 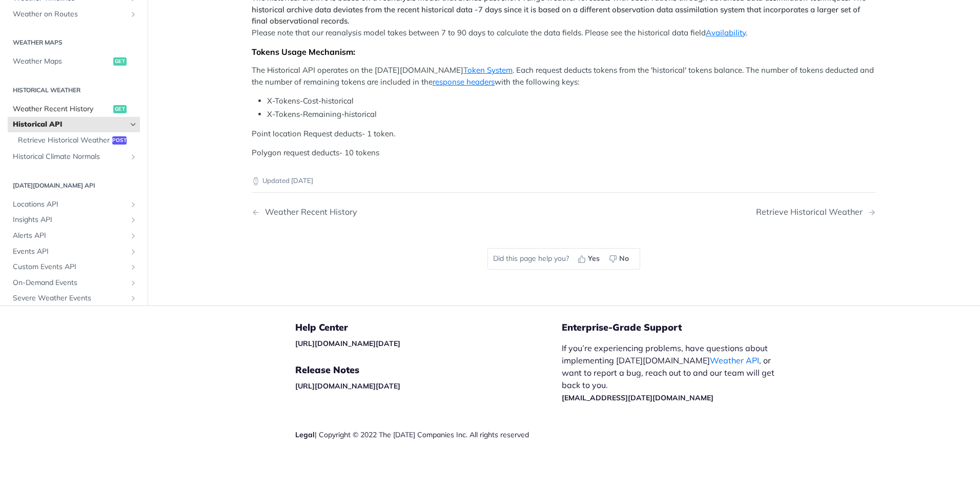 What do you see at coordinates (563, 134) in the screenshot?
I see `p: Point location Request deducts- 1 token.` at bounding box center [563, 134].